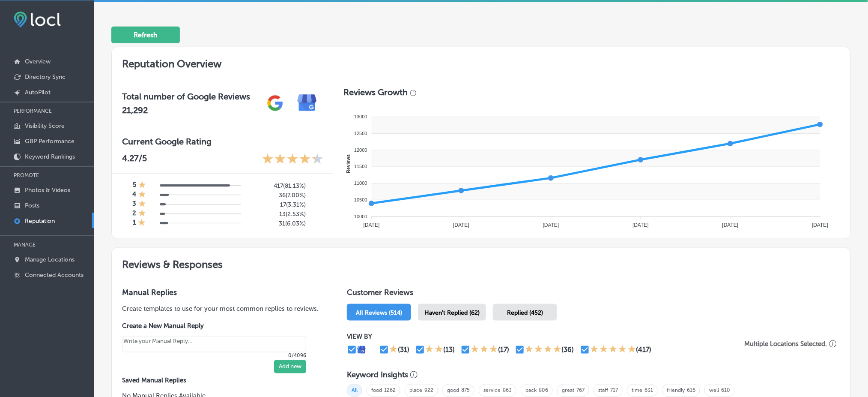 This screenshot has height=397, width=868. Describe the element at coordinates (637, 390) in the screenshot. I see `a: time` at that location.